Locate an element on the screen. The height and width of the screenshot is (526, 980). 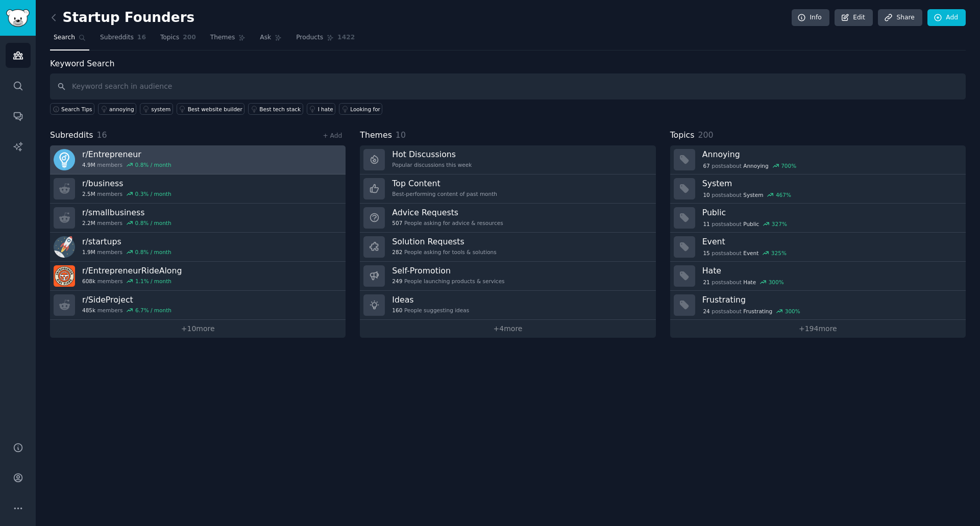
span: Subreddits is located at coordinates (117, 38).